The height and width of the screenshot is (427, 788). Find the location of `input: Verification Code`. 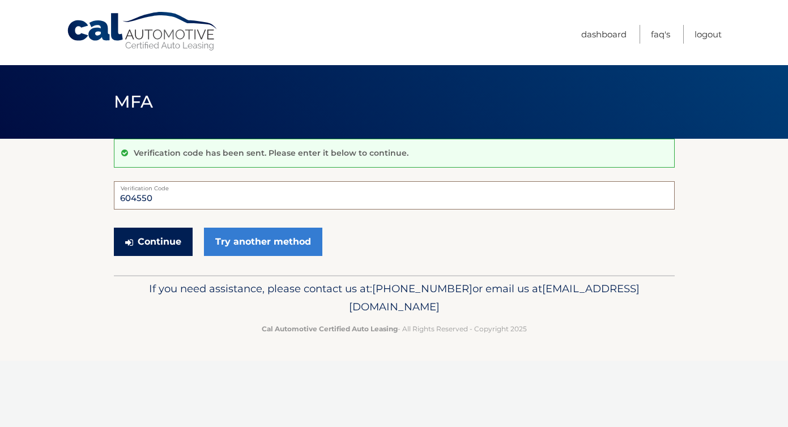

input: Verification Code is located at coordinates (394, 195).